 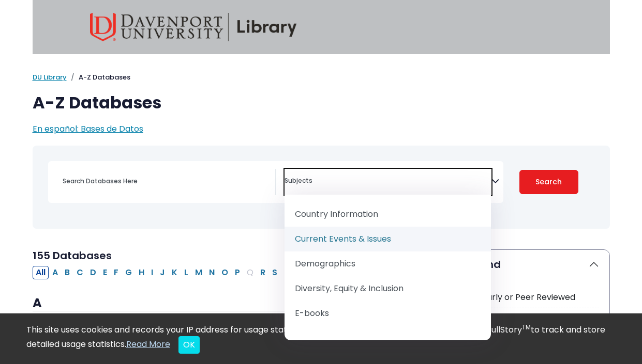 What do you see at coordinates (105, 273) in the screenshot?
I see `button: Filter Results E` at bounding box center [105, 273].